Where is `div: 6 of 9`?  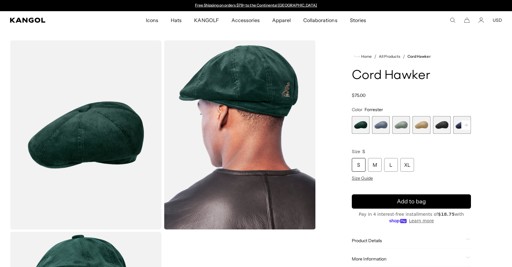 div: 6 of 9 is located at coordinates (462, 125).